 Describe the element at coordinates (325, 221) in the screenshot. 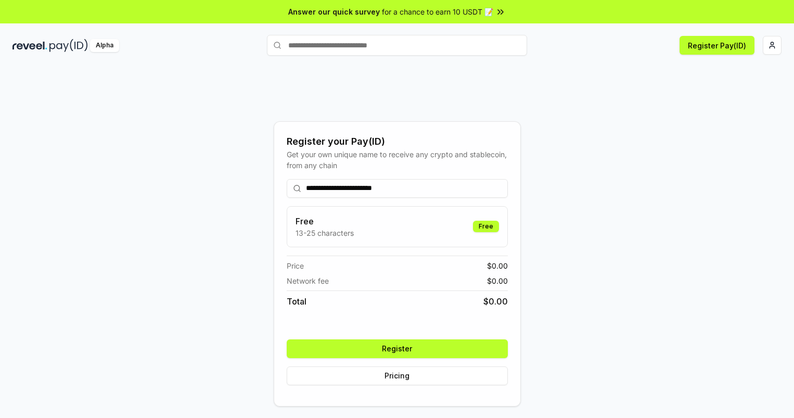

I see `h3: Free` at that location.